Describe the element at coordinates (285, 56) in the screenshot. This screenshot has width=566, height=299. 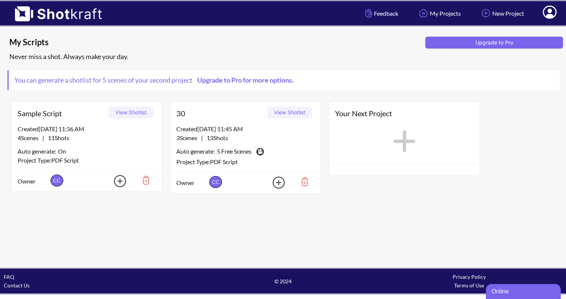
I see `div: Never miss a shot. Always make your day.` at that location.